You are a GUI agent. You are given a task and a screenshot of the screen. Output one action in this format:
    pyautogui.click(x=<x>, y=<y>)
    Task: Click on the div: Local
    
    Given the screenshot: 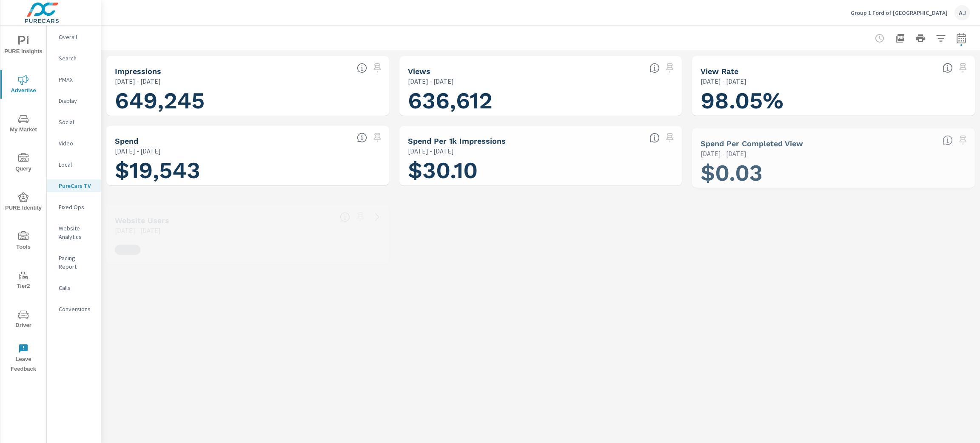 What is the action you would take?
    pyautogui.click(x=73, y=164)
    